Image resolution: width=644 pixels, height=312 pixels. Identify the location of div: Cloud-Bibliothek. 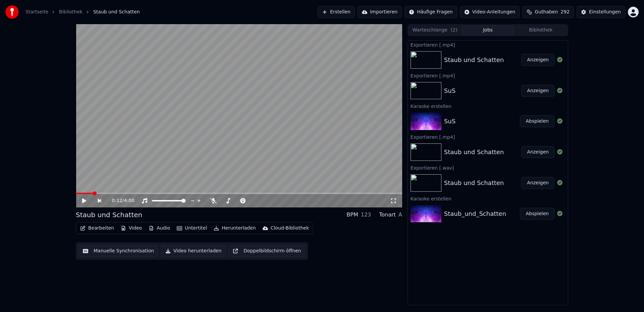
(290, 228).